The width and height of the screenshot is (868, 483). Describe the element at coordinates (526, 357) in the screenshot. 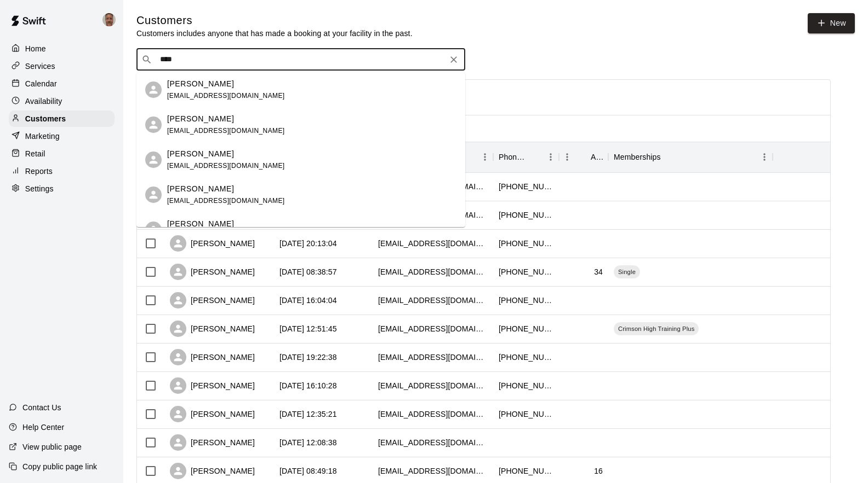

I see `div: +14356320987` at that location.